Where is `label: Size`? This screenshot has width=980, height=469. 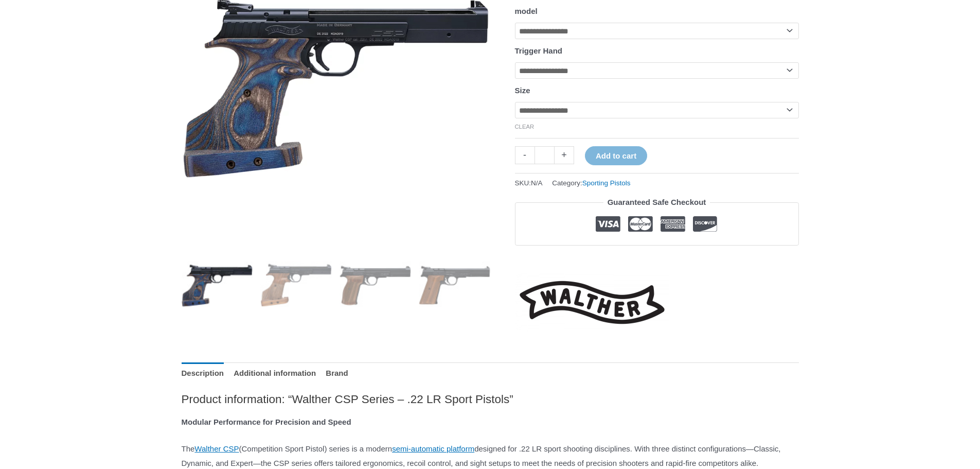
label: Size is located at coordinates (522, 90).